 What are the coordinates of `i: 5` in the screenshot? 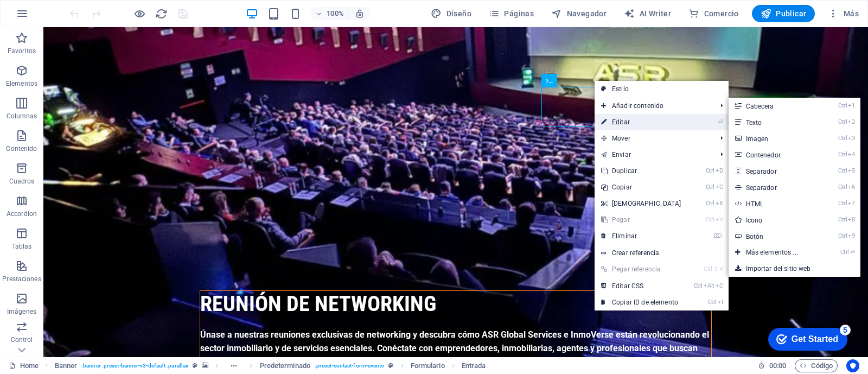 It's located at (851, 170).